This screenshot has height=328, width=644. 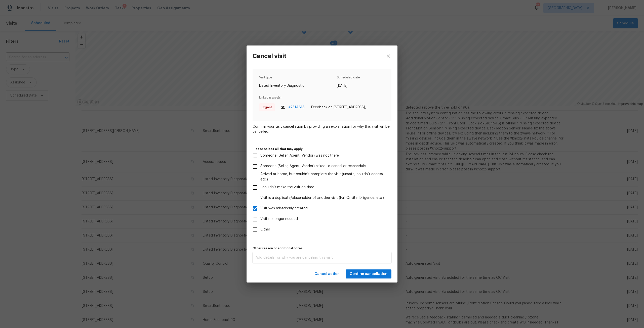 I want to click on span: Urgent, so click(x=268, y=107).